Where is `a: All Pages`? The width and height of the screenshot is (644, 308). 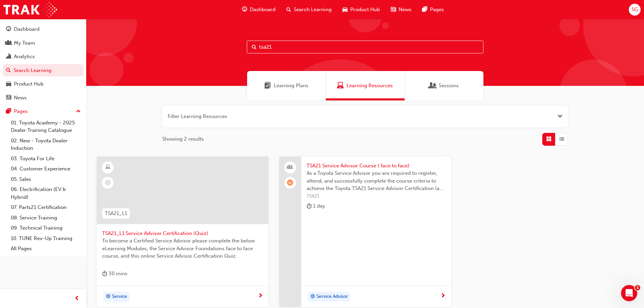
a: All Pages is located at coordinates (46, 248).